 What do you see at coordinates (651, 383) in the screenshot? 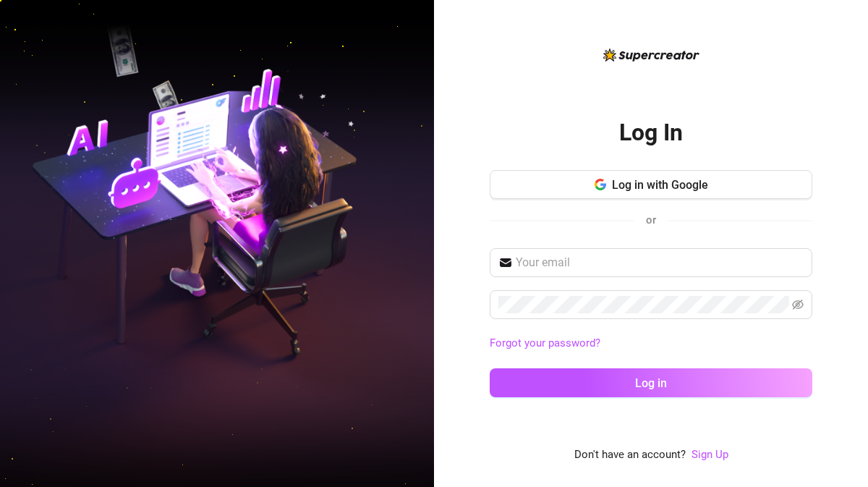
I see `span: Log in` at bounding box center [651, 383].